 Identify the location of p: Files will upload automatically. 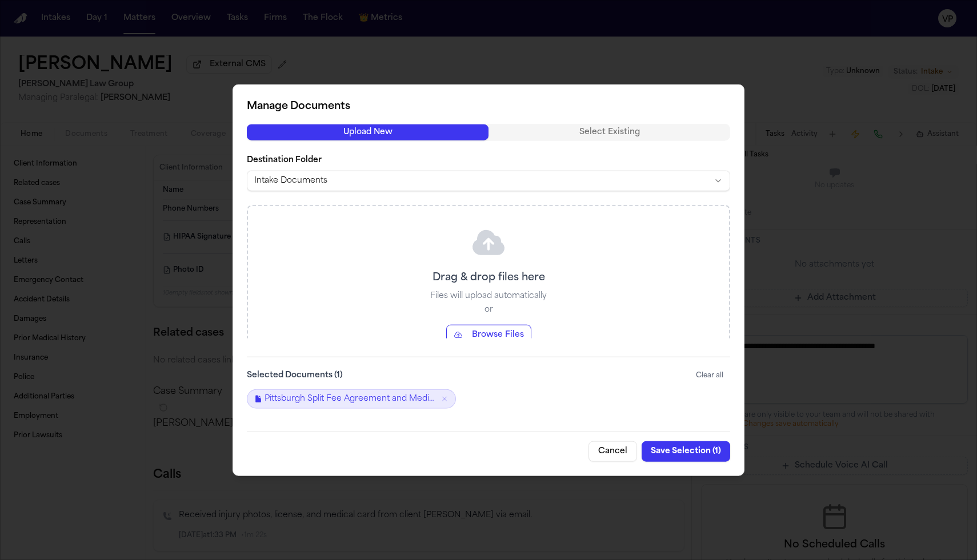
(488, 296).